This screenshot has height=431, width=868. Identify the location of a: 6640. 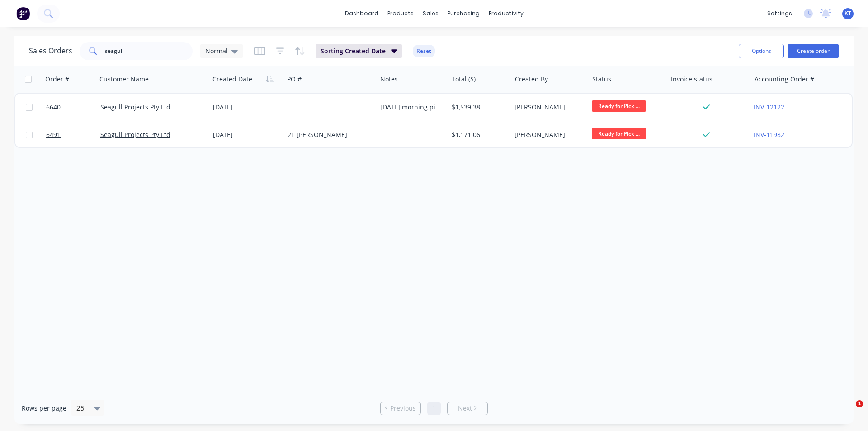
(73, 107).